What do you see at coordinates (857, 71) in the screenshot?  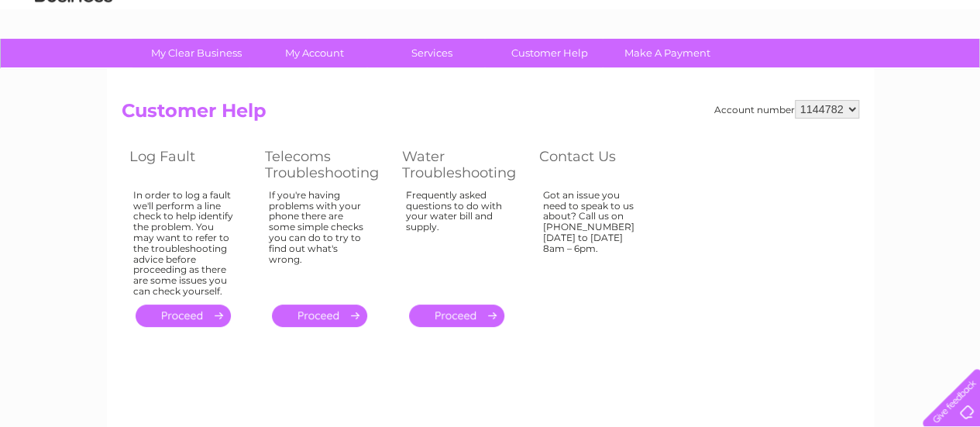 I see `a: Blog` at bounding box center [857, 71].